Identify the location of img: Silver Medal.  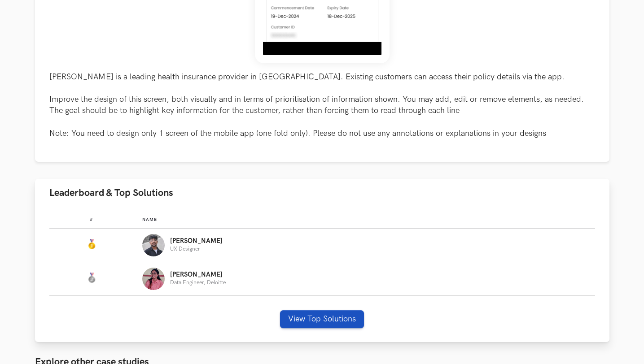
(92, 278).